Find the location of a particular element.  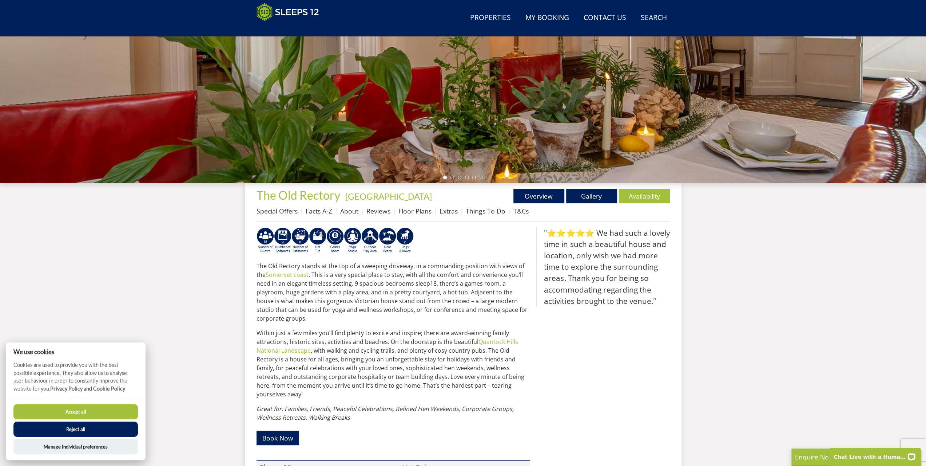

em: Great for: Families, Friends, Peaceful Celebrations, Refined Hen Weekends, Corporate Groups, Well... is located at coordinates (385, 413).